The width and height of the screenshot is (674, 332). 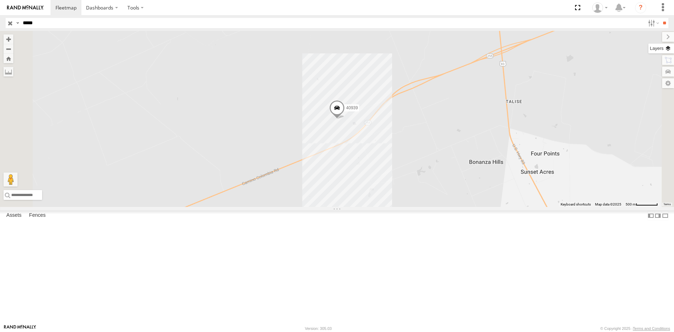 What do you see at coordinates (352, 108) in the screenshot?
I see `span: 40939` at bounding box center [352, 108].